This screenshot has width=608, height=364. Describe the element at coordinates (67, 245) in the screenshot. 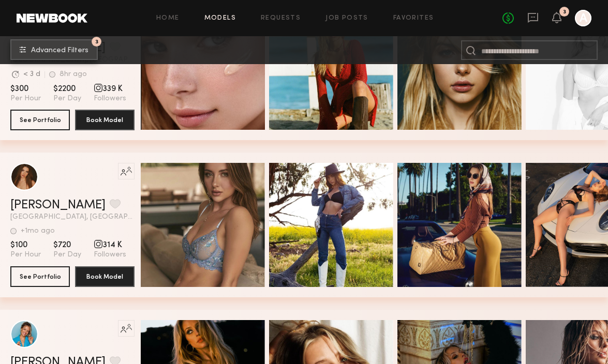

I see `span: $720` at that location.